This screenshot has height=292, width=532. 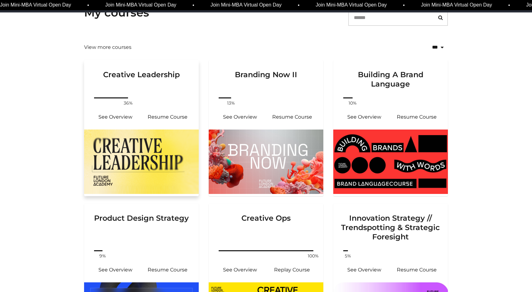 I want to click on a: Innovation Strategy // Trendspotting & Strategic Foresight, so click(x=391, y=226).